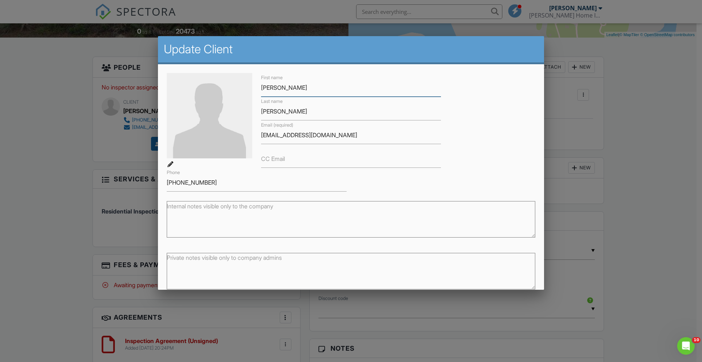  I want to click on img: default-user-f0147aede5fd5fa78ca7ade42f37bd4542148d508eef1c3d3ea960f66861d68b.jpg, so click(209, 116).